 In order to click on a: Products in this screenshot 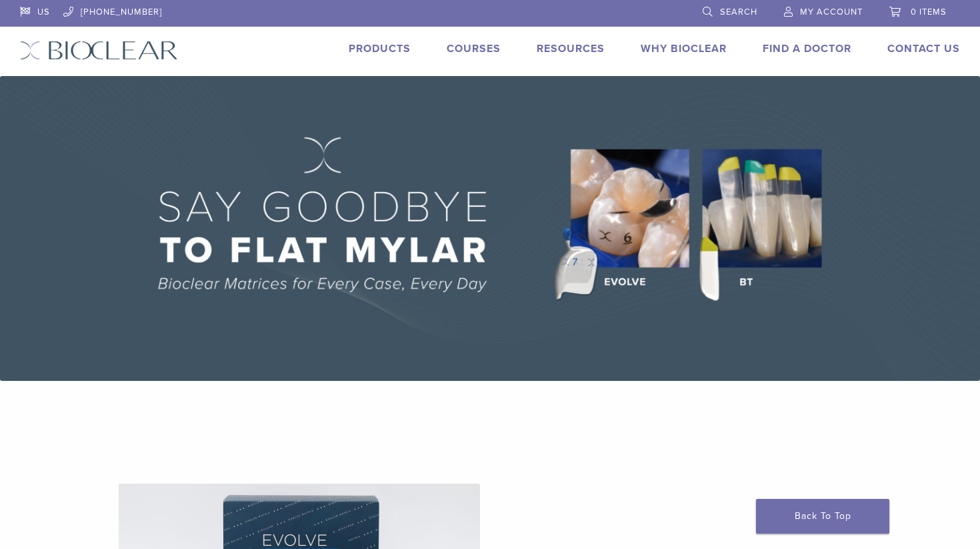, I will do `click(379, 48)`.